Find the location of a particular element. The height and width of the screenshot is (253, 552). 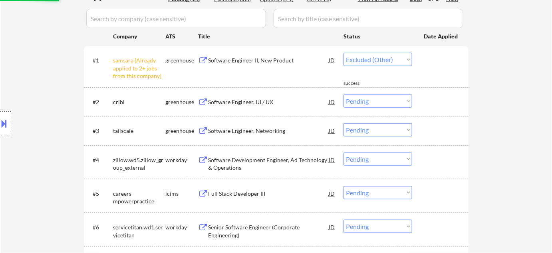

div: Software Development Engineer, Ad Technology & Operations is located at coordinates (269, 163).